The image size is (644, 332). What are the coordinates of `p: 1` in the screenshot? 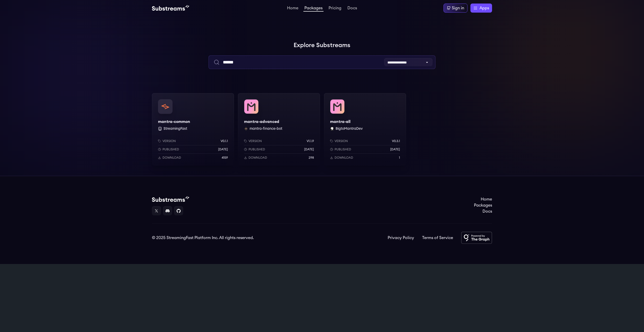 It's located at (400, 158).